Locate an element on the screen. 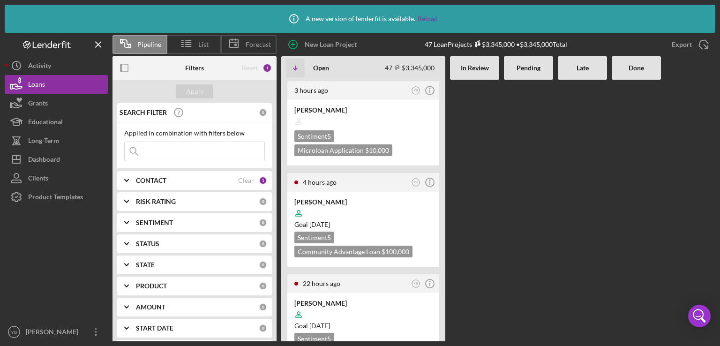 The height and width of the screenshot is (346, 720). div: New Loan Project is located at coordinates (331, 45).